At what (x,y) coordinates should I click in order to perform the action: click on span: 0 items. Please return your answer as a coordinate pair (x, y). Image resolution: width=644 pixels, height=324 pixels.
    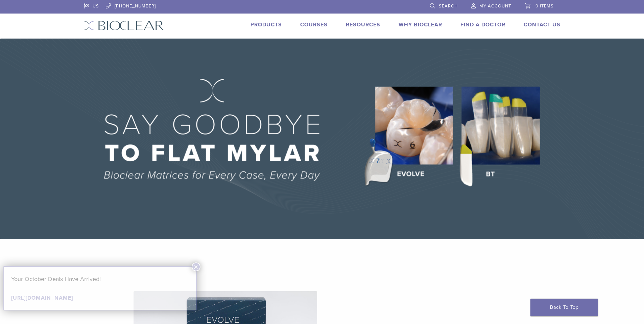
    Looking at the image, I should click on (545, 6).